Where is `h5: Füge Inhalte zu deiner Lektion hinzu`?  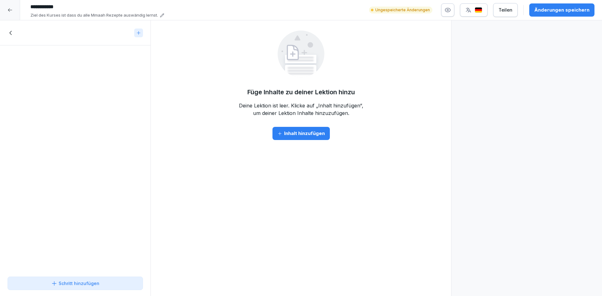 h5: Füge Inhalte zu deiner Lektion hinzu is located at coordinates (301, 92).